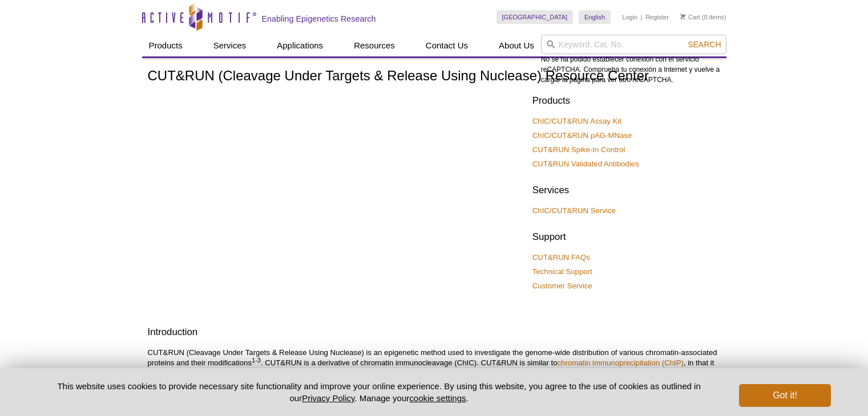 This screenshot has width=868, height=416. I want to click on a: Privacy Policy, so click(328, 398).